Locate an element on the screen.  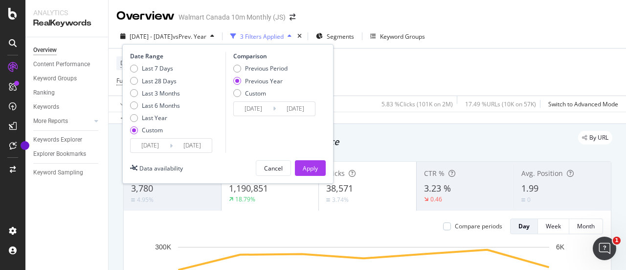
div: Keyword Sampling is located at coordinates (58, 172).